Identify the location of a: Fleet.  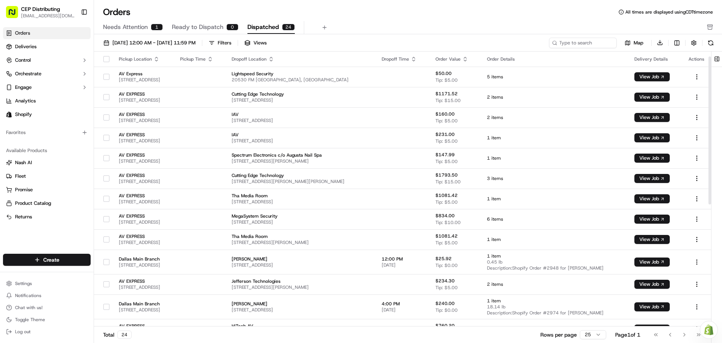
(47, 176).